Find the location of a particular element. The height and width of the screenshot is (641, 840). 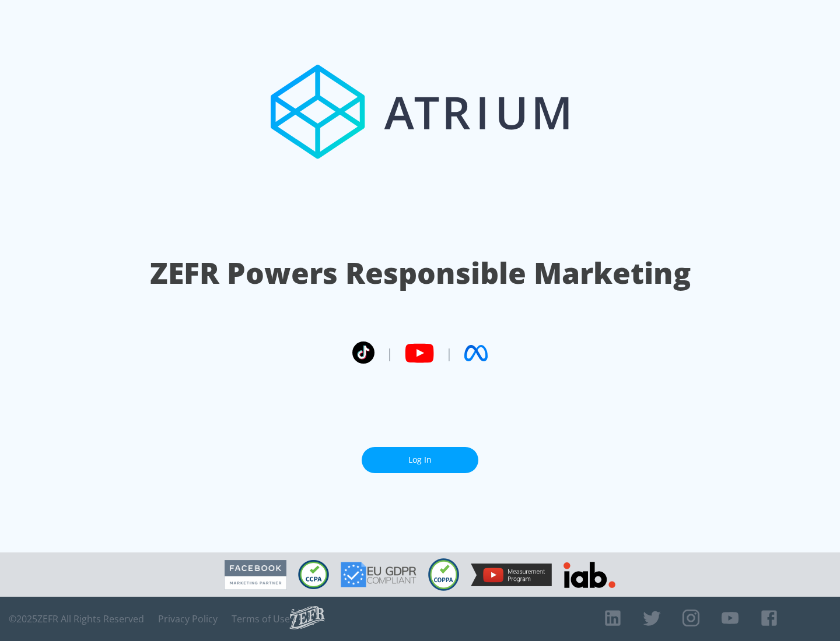

a: Privacy Policy is located at coordinates (188, 619).